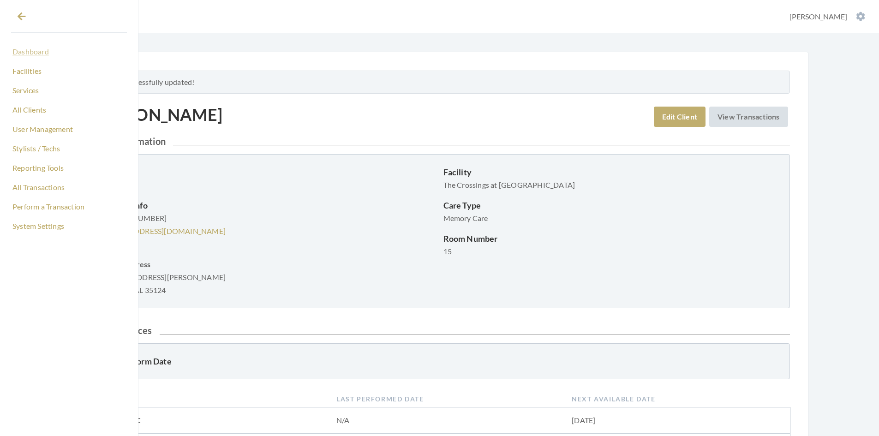  I want to click on p: Contact Info, so click(268, 205).